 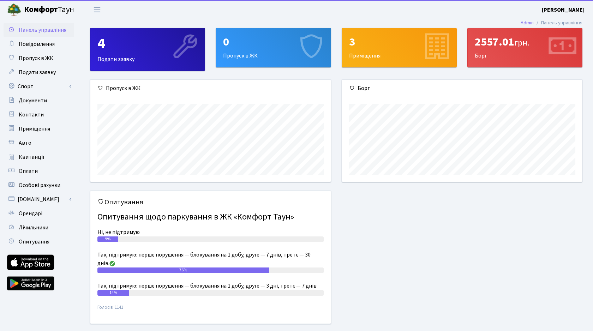 What do you see at coordinates (108, 239) in the screenshot?
I see `div: 9%` at bounding box center [108, 239].